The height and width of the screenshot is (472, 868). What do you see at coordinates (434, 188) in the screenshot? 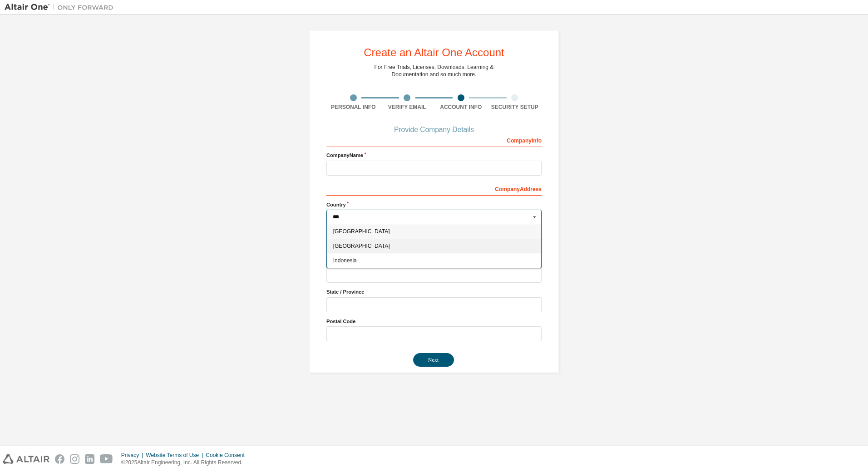
I see `div: Company Address` at bounding box center [434, 188].